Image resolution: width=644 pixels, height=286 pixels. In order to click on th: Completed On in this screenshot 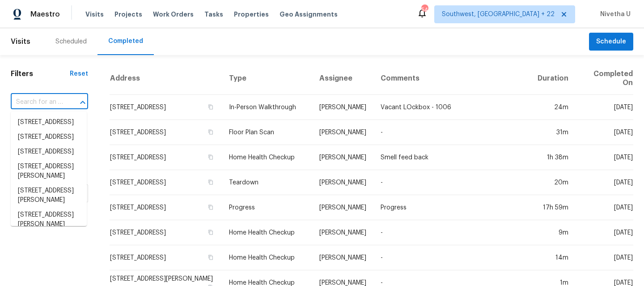, I will do `click(604, 79)`.